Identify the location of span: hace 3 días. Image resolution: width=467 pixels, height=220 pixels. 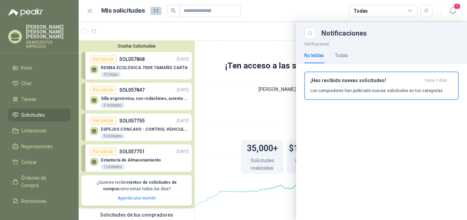
(436, 80).